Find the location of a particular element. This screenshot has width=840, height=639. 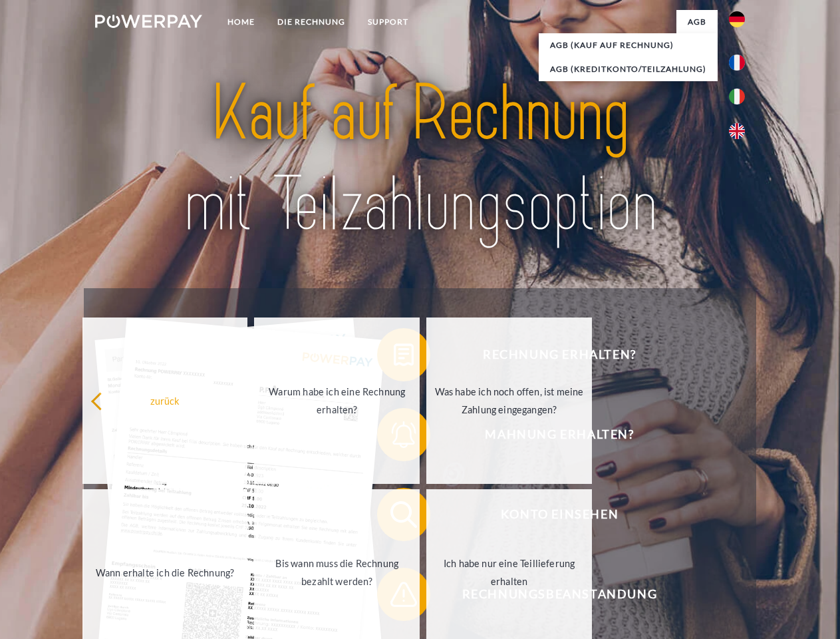

img: it is located at coordinates (737, 97).